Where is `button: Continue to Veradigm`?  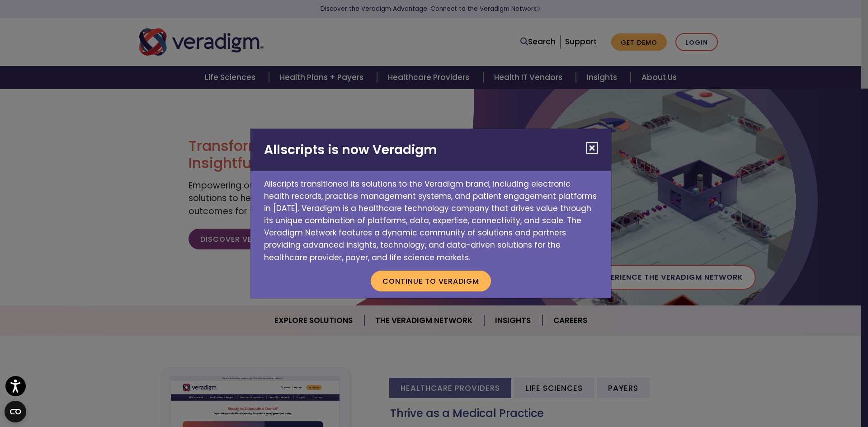 button: Continue to Veradigm is located at coordinates (431, 281).